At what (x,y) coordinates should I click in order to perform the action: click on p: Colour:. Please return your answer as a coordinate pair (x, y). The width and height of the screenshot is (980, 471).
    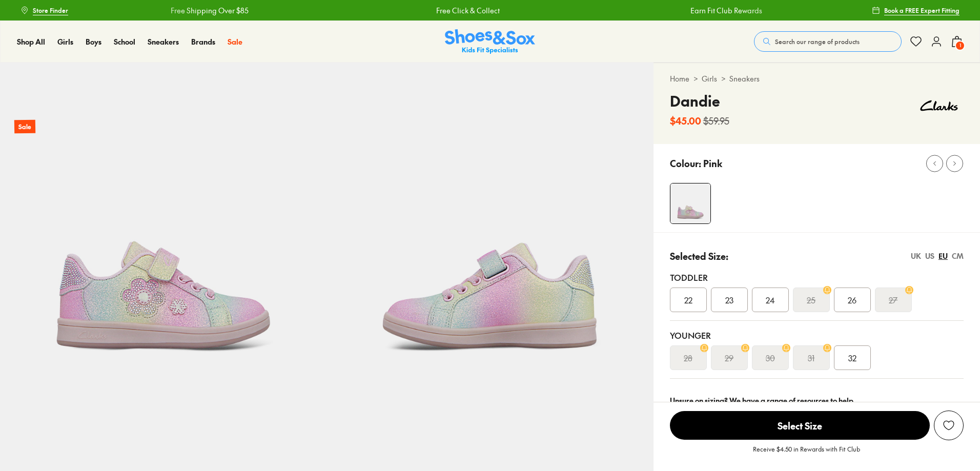
    Looking at the image, I should click on (685, 163).